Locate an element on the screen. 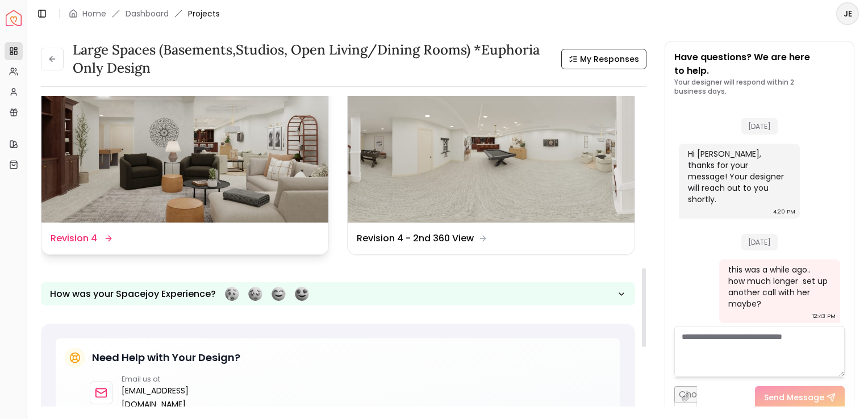  button: JE is located at coordinates (847, 14).